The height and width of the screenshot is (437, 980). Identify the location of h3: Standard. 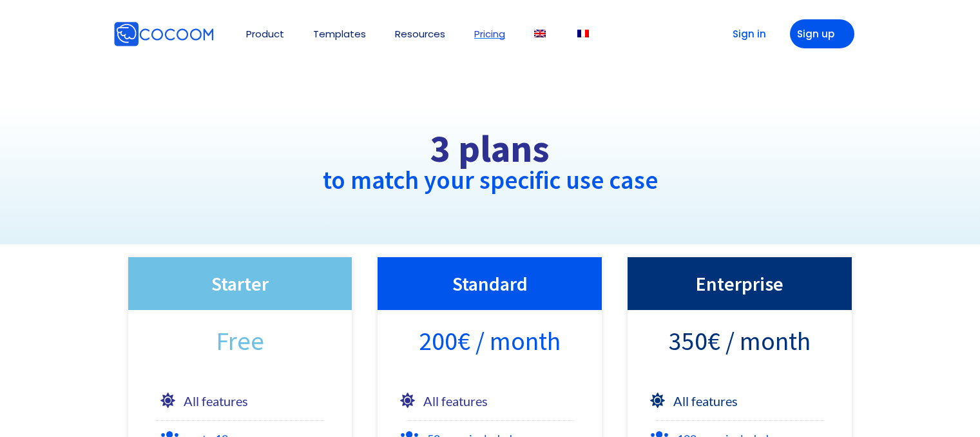
(490, 284).